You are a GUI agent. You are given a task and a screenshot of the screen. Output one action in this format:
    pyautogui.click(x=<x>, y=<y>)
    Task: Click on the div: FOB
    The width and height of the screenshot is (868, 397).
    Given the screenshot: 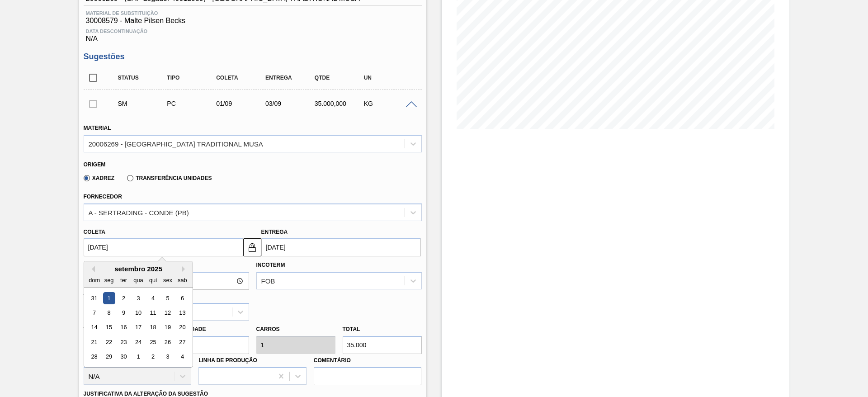 What is the action you would take?
    pyautogui.click(x=268, y=281)
    